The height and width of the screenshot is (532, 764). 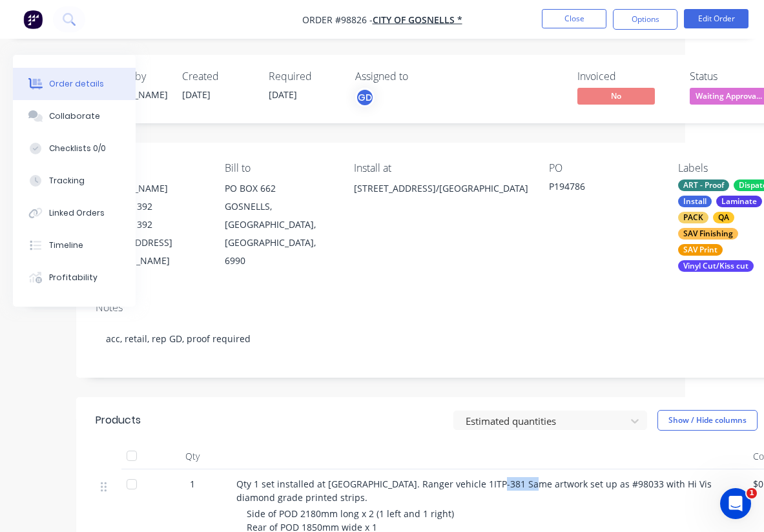 What do you see at coordinates (75, 246) in the screenshot?
I see `button: Timeline` at bounding box center [75, 246].